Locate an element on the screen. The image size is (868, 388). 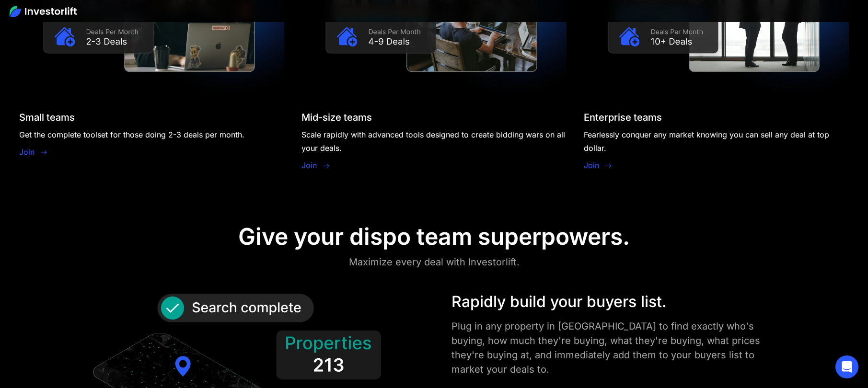
div: Give your dispo team superpowers. is located at coordinates (434, 237).